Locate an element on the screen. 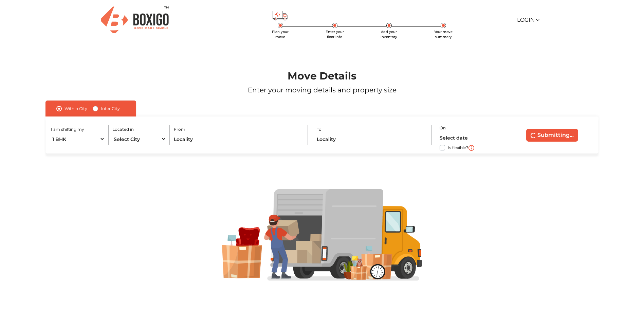  label: From is located at coordinates (180, 129).